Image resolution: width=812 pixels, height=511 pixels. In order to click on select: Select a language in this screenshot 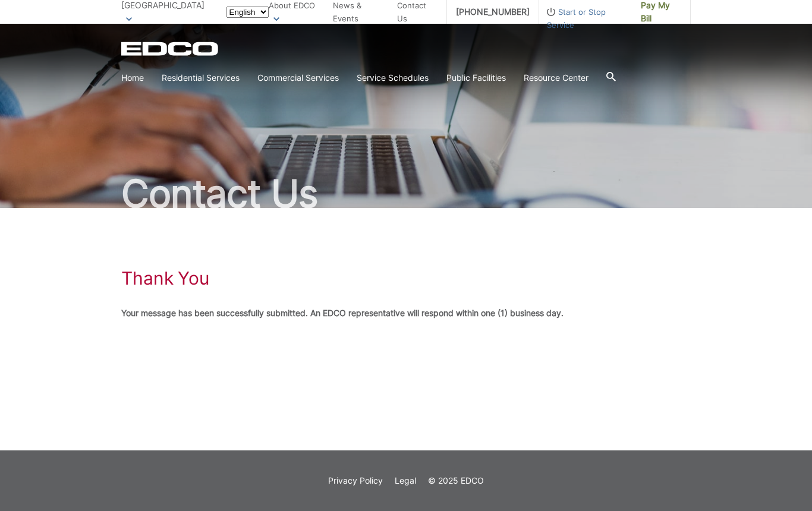, I will do `click(247, 12)`.